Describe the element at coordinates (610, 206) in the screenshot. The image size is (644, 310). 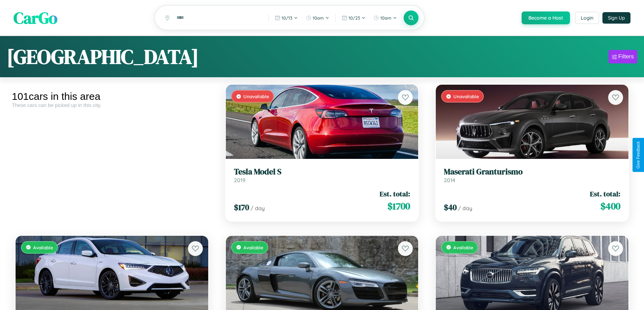
I see `span: $ 400` at that location.